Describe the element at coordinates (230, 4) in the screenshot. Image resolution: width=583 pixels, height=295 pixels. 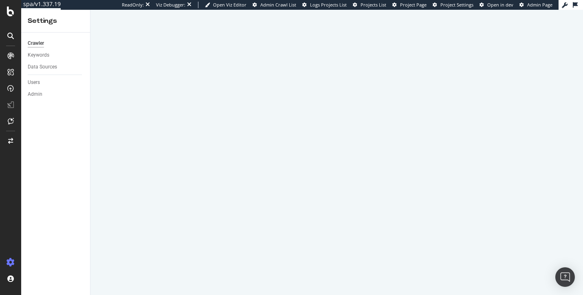
I see `span: Open Viz Editor` at that location.